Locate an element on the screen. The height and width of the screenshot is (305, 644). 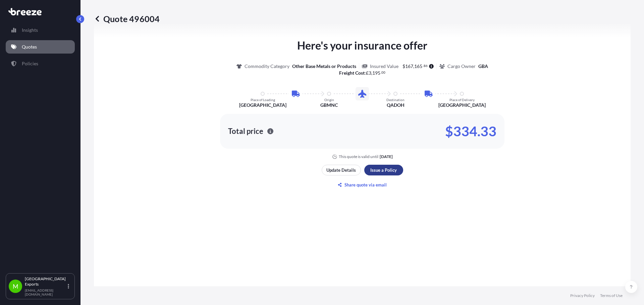
a: Terms of Use is located at coordinates (611, 296).